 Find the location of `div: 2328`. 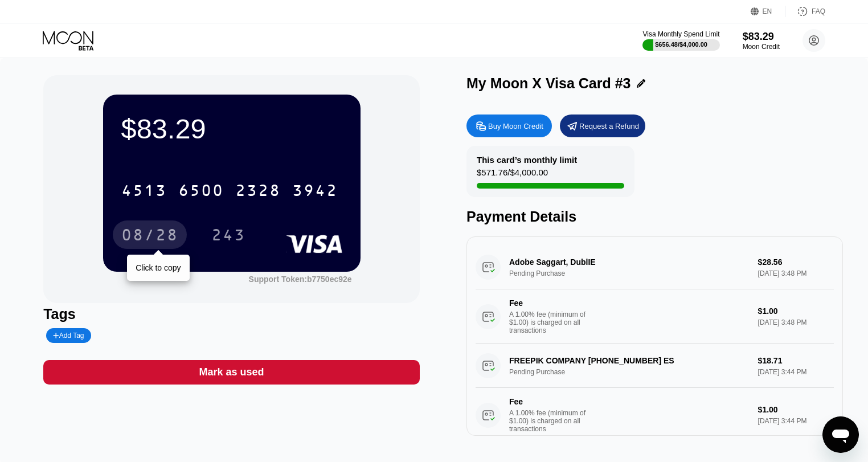

div: 2328 is located at coordinates (258, 192).